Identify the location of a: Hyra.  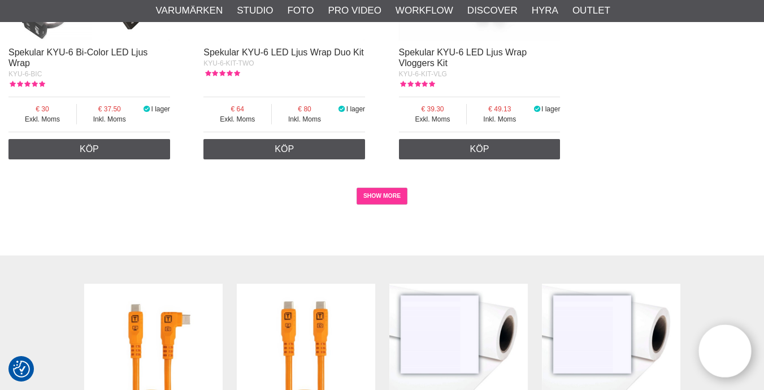
(545, 11).